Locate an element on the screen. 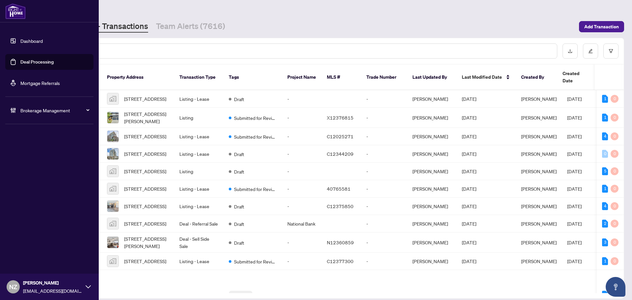 Image resolution: width=632 pixels, height=300 pixels. button: download is located at coordinates (570, 51).